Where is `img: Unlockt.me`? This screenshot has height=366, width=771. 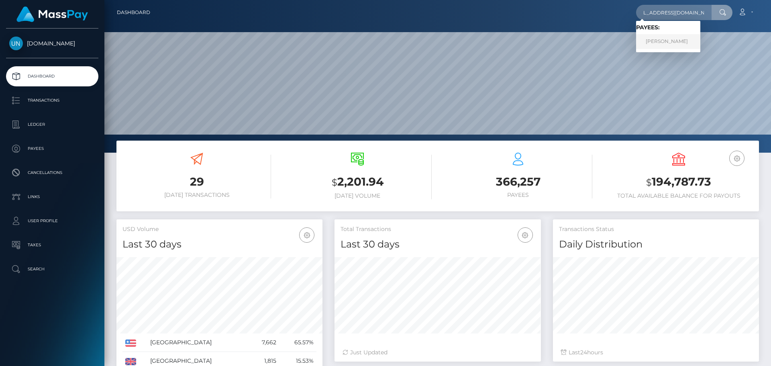 img: Unlockt.me is located at coordinates (16, 43).